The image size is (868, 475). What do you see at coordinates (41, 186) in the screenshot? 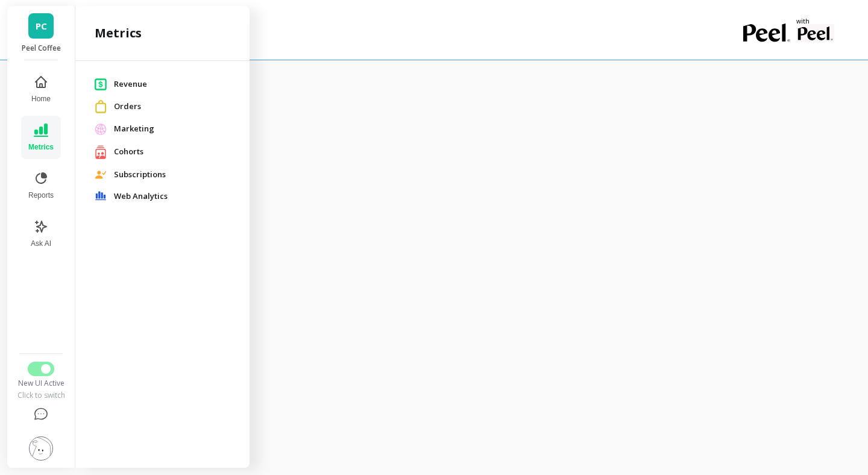
I see `button: Reports` at bounding box center [41, 186].